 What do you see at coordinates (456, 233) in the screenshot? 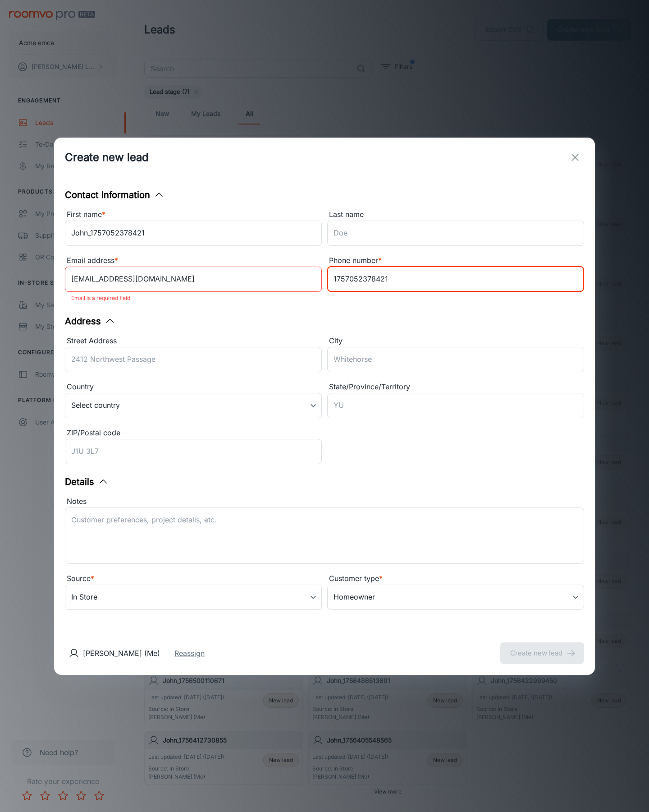
I see `input: Doe` at bounding box center [456, 233].